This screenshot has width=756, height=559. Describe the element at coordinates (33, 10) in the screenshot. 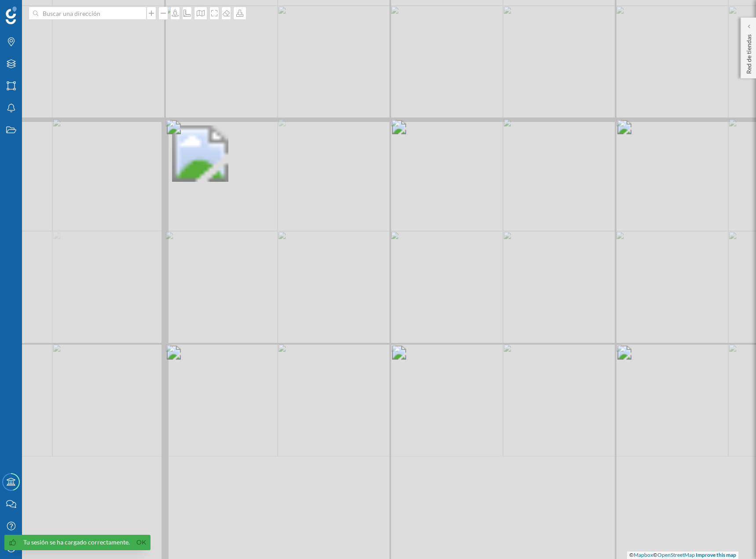

I see `span: Soporte` at that location.